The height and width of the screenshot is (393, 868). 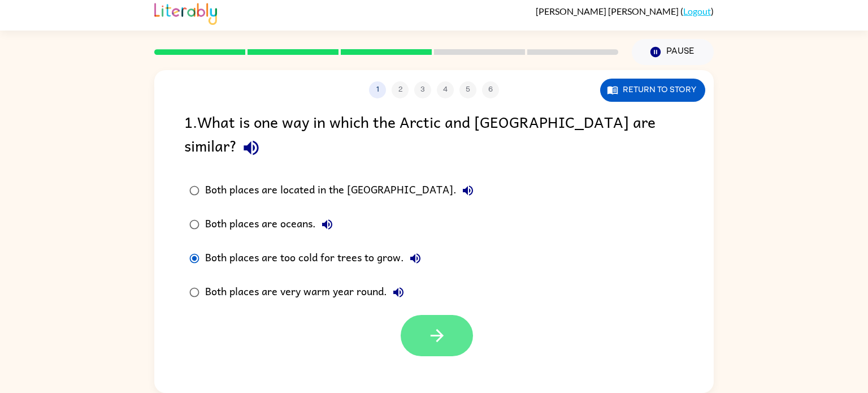 I want to click on button: Both places are oceans., so click(x=328, y=225).